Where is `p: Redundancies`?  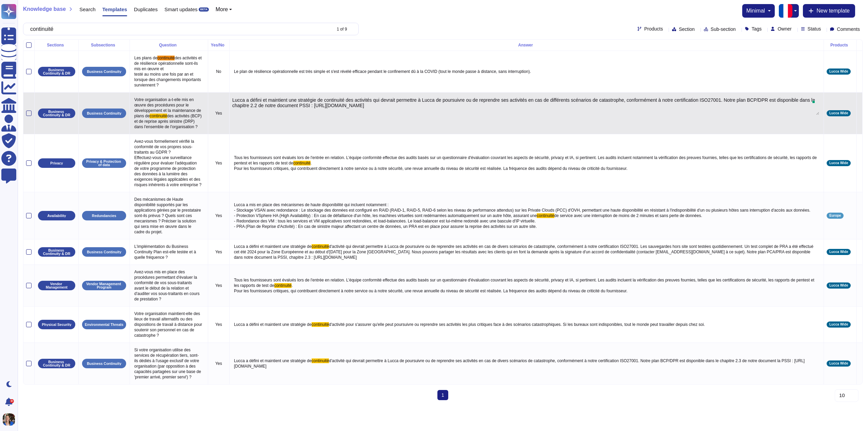 p: Redundancies is located at coordinates (104, 216).